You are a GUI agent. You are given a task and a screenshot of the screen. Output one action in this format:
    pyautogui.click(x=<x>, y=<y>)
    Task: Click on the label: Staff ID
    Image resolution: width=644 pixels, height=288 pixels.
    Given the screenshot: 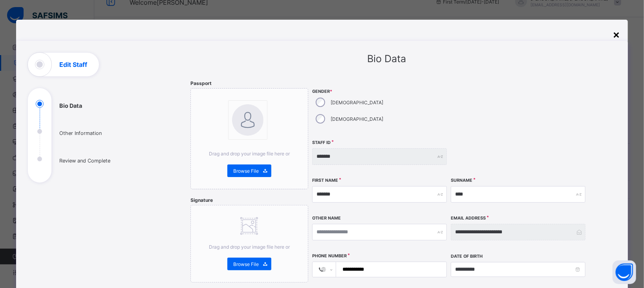 What is the action you would take?
    pyautogui.click(x=321, y=142)
    